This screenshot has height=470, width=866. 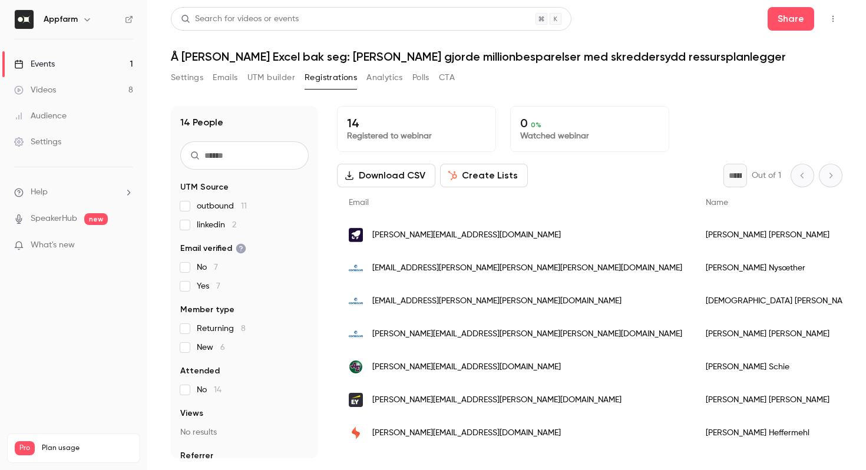 What do you see at coordinates (245, 433) in the screenshot?
I see `p: No results` at bounding box center [245, 433].